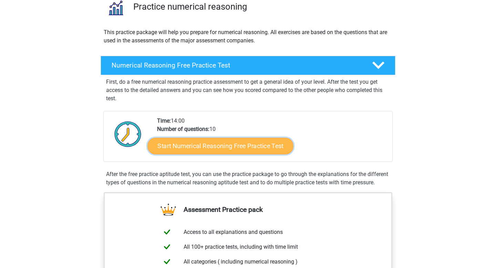  What do you see at coordinates (128, 134) in the screenshot?
I see `img: Clock` at bounding box center [128, 134].